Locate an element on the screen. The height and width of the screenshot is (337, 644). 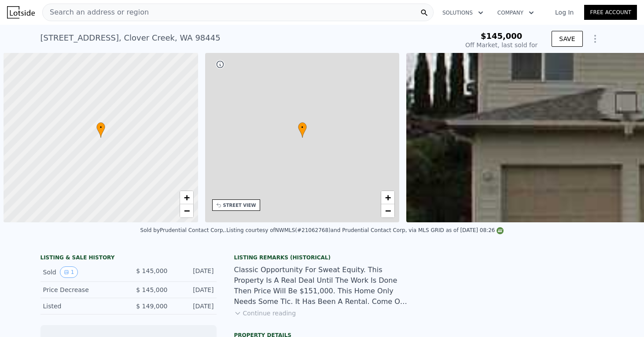
div: Sold is located at coordinates (82, 272).